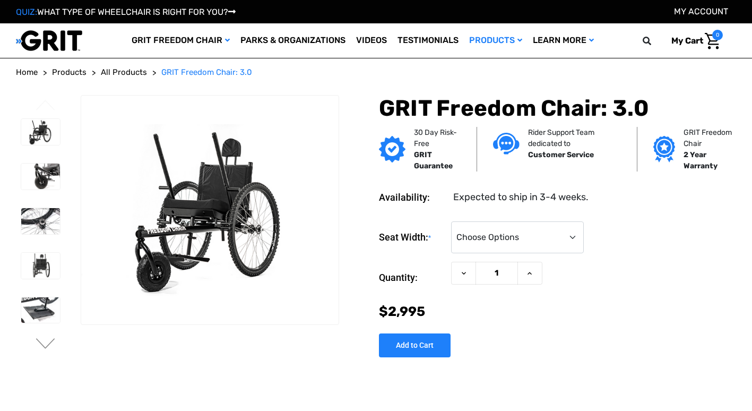 The image size is (752, 411). What do you see at coordinates (433, 160) in the screenshot?
I see `strong: GRIT Guarantee` at bounding box center [433, 160].